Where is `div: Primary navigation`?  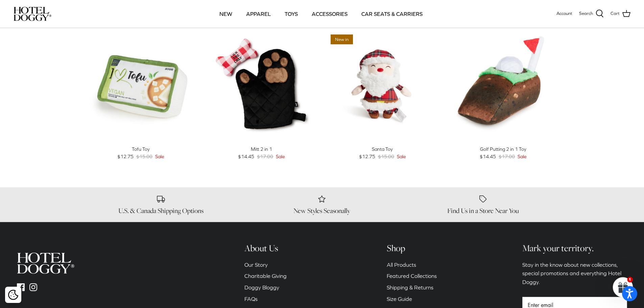 div: Primary navigation is located at coordinates (321, 14).